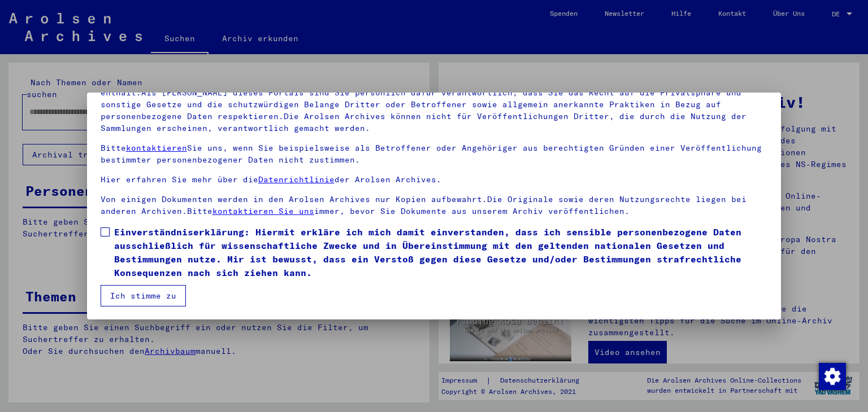 The width and height of the screenshot is (868, 412). Describe the element at coordinates (441, 252) in the screenshot. I see `span: Einverständniserklärung: Hiermit erkläre ich mich damit einverstanden, dass ich sensible personen...` at that location.